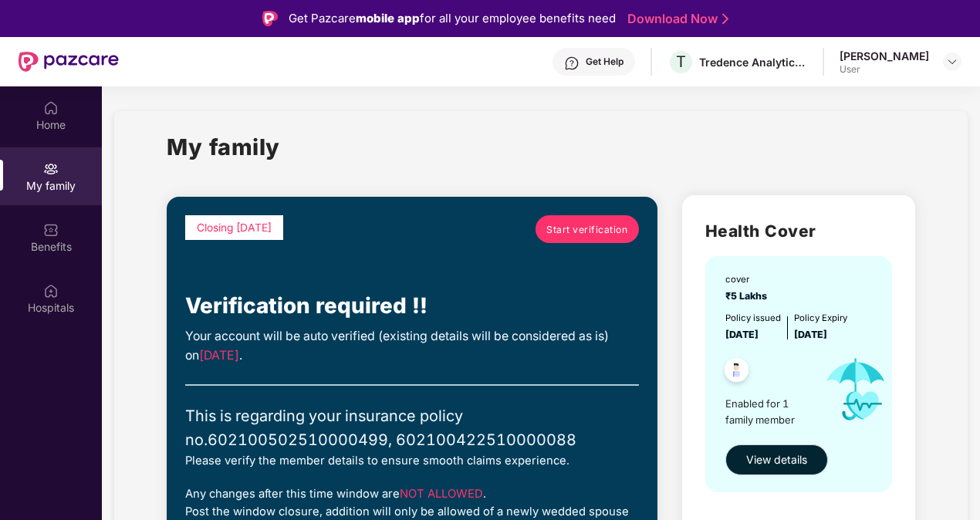 The image size is (980, 520). What do you see at coordinates (952, 61) in the screenshot?
I see `img: svg+xml;base64,PHN2ZyBpZD0iRHJvcGRvd24tMzJ4MzIiIHhtbG5zPSJodHRwOi8vd3d3LnczLm9yZy8yMDAwL3N2ZyIgd2...` at bounding box center [952, 61].